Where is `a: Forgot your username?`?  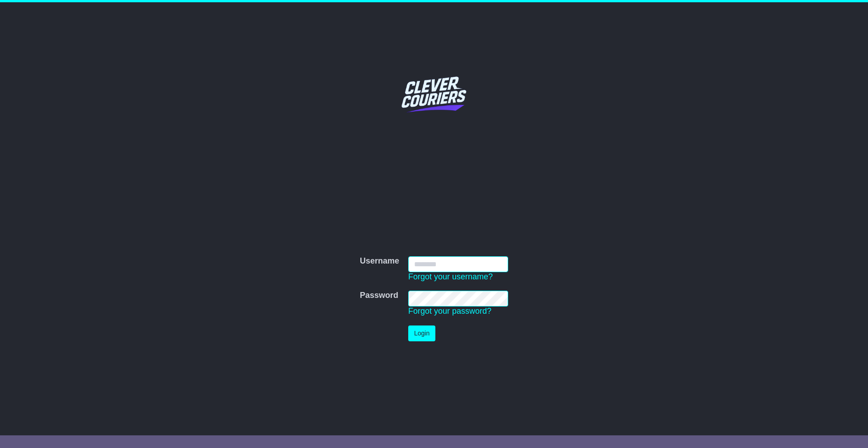
a: Forgot your username? is located at coordinates (450, 277).